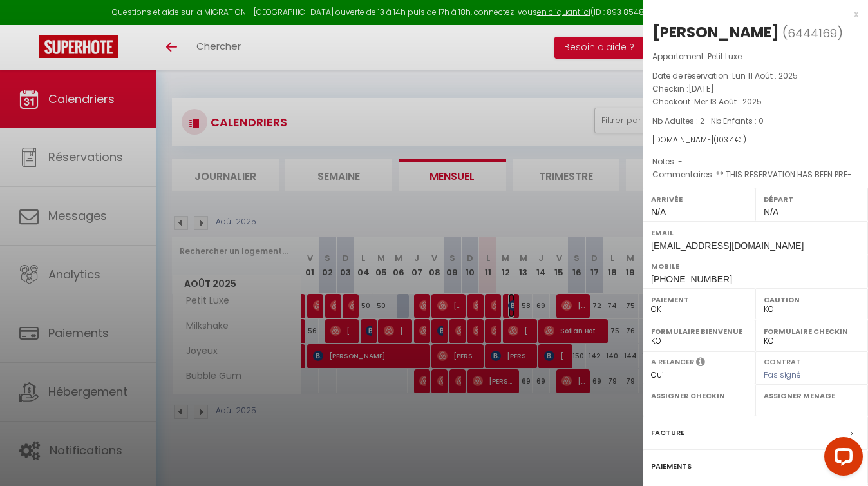 This screenshot has height=486, width=868. I want to click on label: Contrat, so click(783, 361).